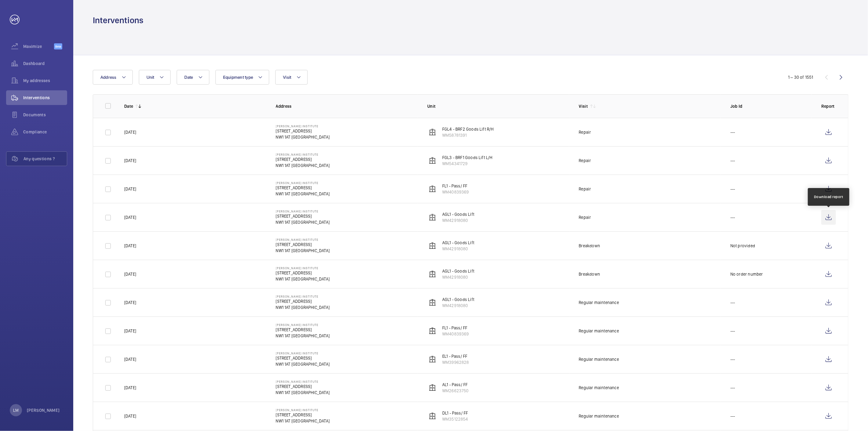 The width and height of the screenshot is (868, 431). What do you see at coordinates (455, 419) in the screenshot?
I see `p: WM35122854` at bounding box center [455, 419].